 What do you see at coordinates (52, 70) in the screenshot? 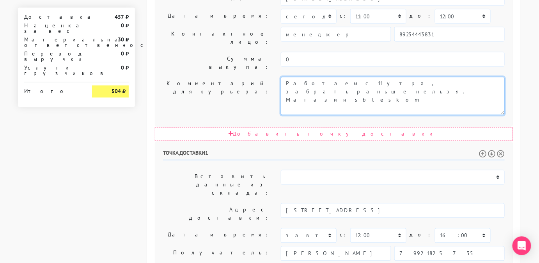
I see `div: Услуги грузчиков` at bounding box center [52, 70].